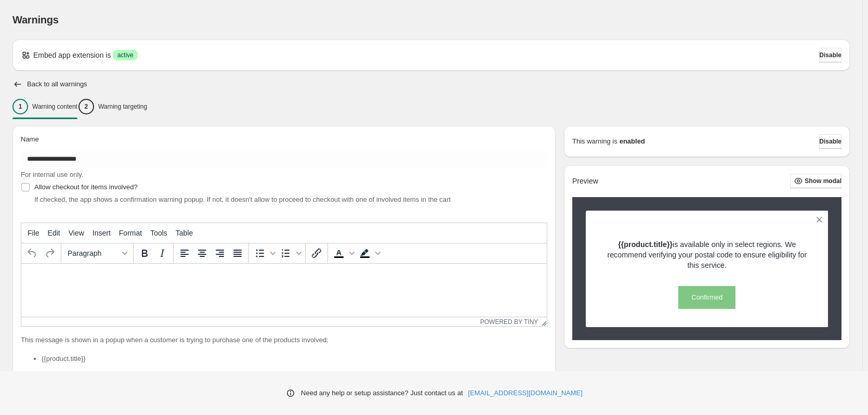 This screenshot has width=868, height=415. Describe the element at coordinates (220, 253) in the screenshot. I see `button: Align right` at that location.